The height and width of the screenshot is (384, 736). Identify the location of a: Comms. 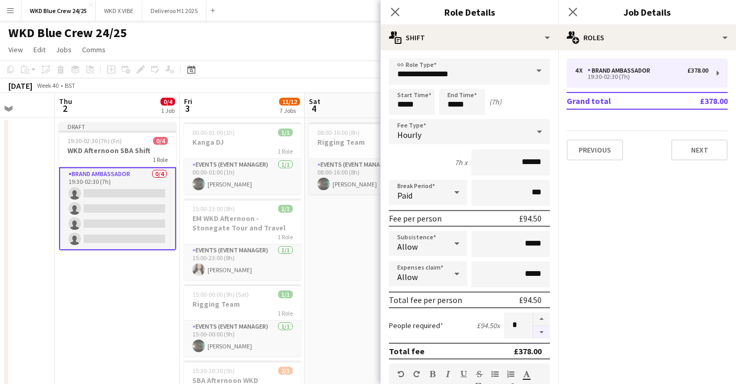
(94, 50).